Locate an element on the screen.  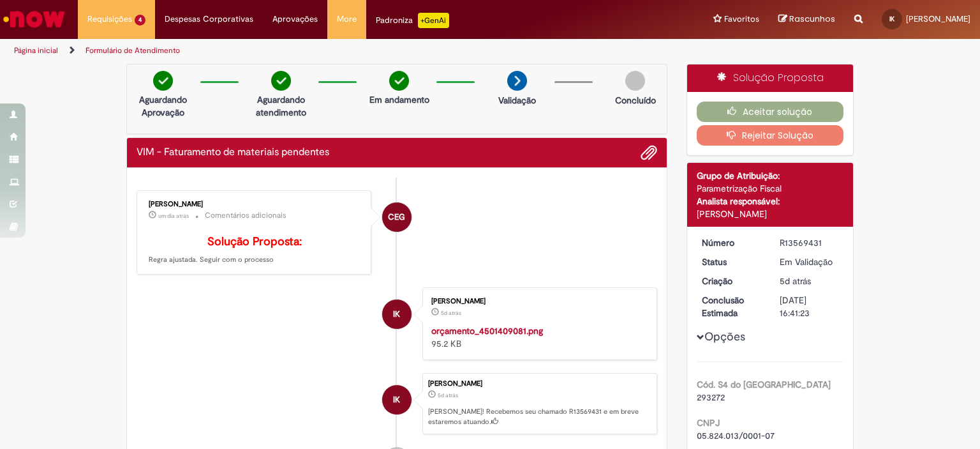
a: orçamento_4501409081.png is located at coordinates (487, 331).